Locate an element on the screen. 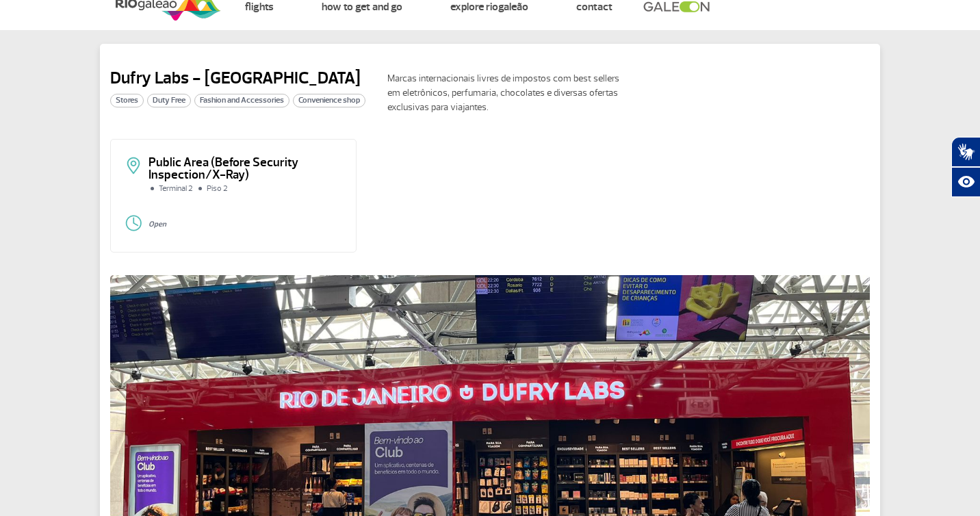 The image size is (980, 516). span: Stores is located at coordinates (127, 101).